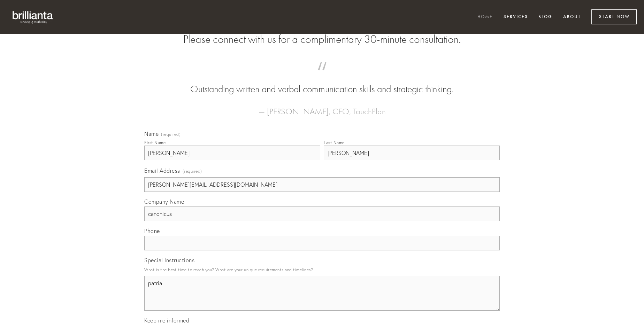  I want to click on p: What is the best time to reach you? What are your unique requirements and timelines?, so click(322, 270).